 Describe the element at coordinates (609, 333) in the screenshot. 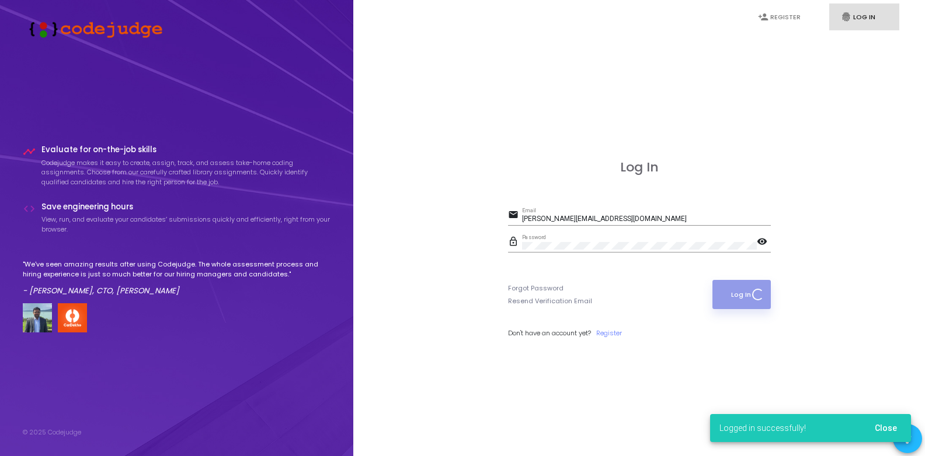

I see `a: Register` at that location.